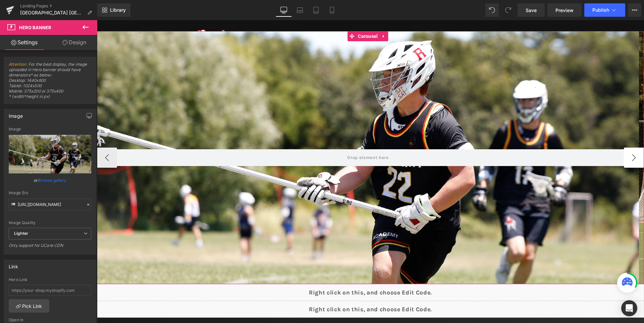 This screenshot has height=323, width=644. What do you see at coordinates (50, 280) in the screenshot?
I see `div: Hero Link` at bounding box center [50, 280].